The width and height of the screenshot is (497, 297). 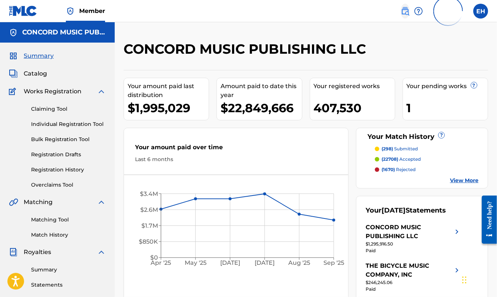 I want to click on tspan: $0, so click(x=154, y=257).